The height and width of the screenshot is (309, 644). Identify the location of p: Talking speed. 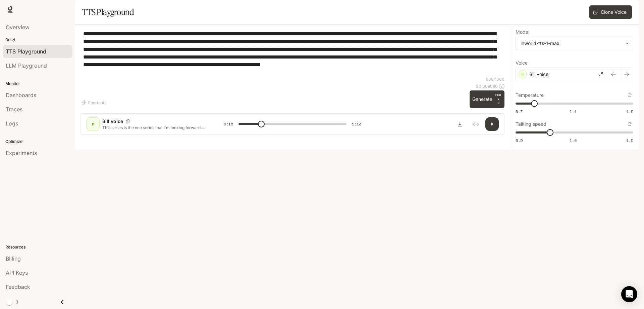
(531, 124).